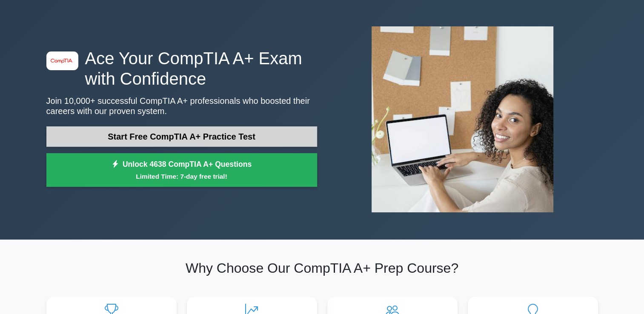 This screenshot has width=644, height=314. I want to click on p: Join 10,000+ successful CompTIA A+ professionals who boosted their careers with our proven system., so click(182, 106).